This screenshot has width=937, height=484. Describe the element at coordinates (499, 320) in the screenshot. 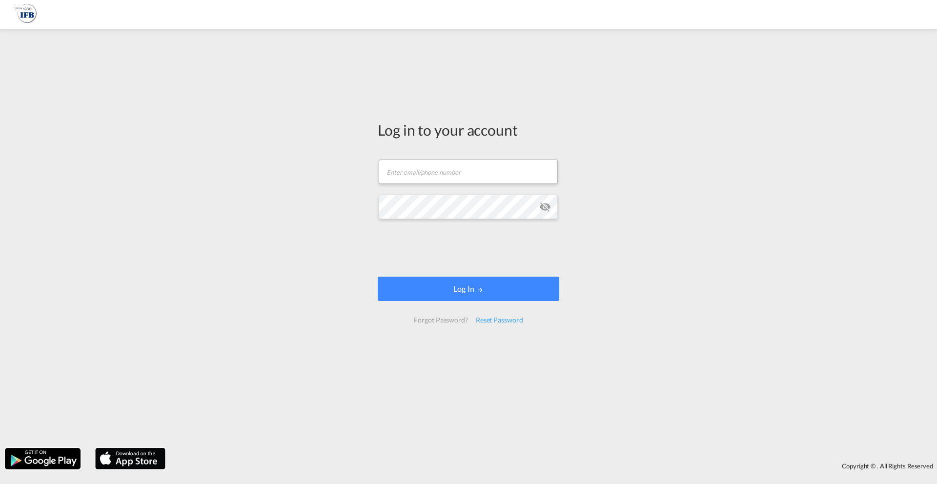

I see `div: Reset Password` at that location.